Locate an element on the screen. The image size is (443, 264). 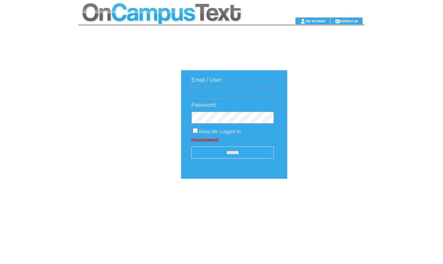
span: Email / User: is located at coordinates (207, 80).